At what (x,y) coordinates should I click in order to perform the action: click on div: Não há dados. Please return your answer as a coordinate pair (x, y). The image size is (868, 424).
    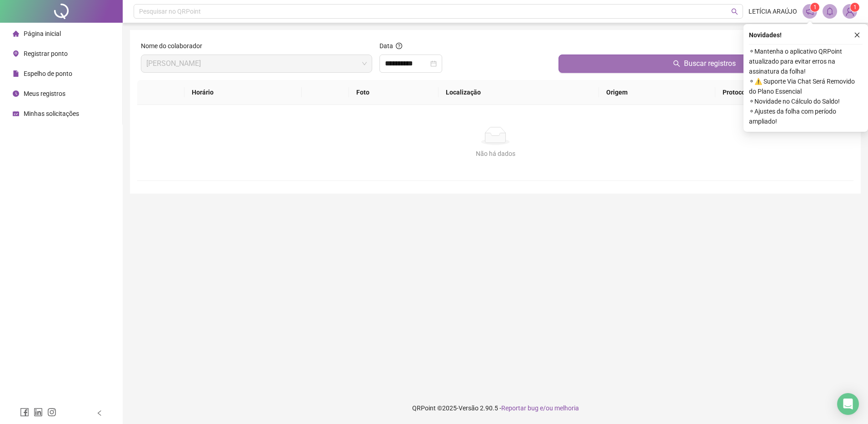
    Looking at the image, I should click on (496, 153).